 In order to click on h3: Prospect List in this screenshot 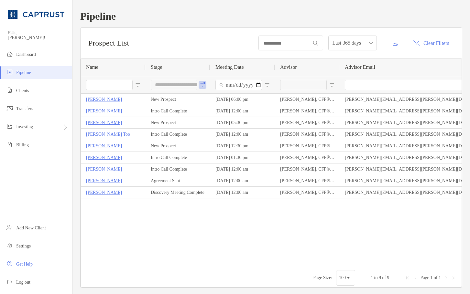, I will do `click(109, 43)`.